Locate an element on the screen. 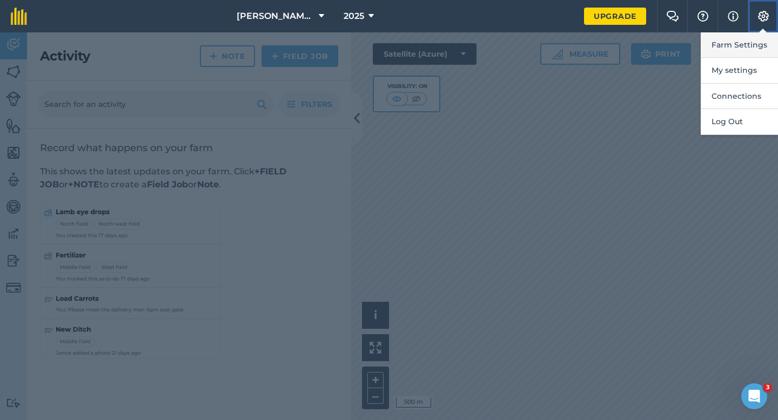  button: Farm Settings is located at coordinates (739, 45).